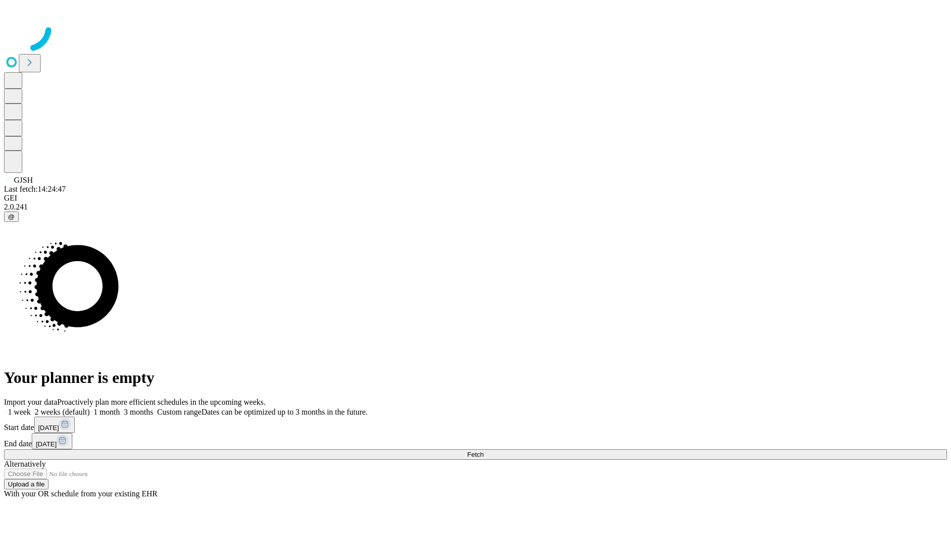  Describe the element at coordinates (476, 441) in the screenshot. I see `div: End date` at that location.